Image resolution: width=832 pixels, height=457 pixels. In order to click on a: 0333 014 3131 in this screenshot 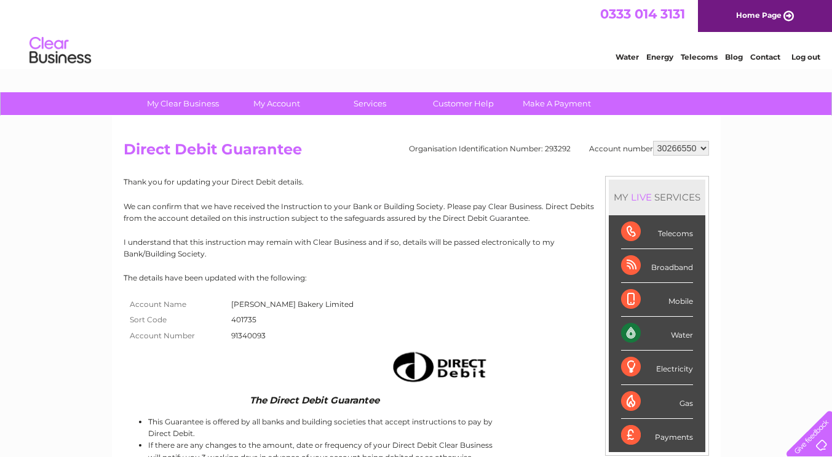, I will do `click(643, 14)`.